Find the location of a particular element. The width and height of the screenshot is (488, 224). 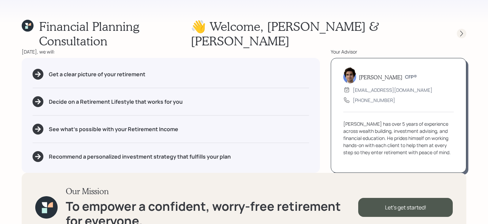

h5: See what's possible with your Retirement Income is located at coordinates (113, 129).